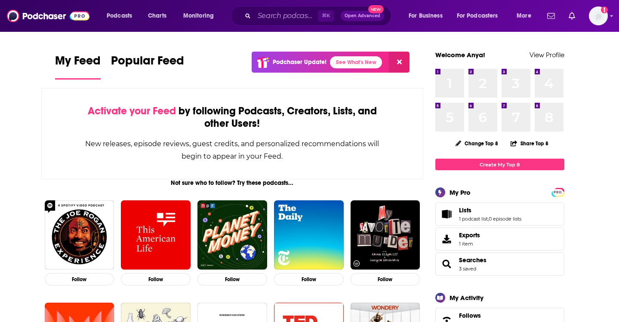  Describe the element at coordinates (232, 183) in the screenshot. I see `div: Not sure who to follow? Try these podcasts...` at that location.